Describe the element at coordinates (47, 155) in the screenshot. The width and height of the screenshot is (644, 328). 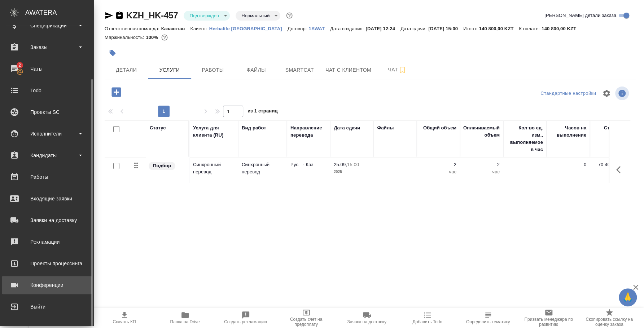
I see `div: Кандидаты` at that location.